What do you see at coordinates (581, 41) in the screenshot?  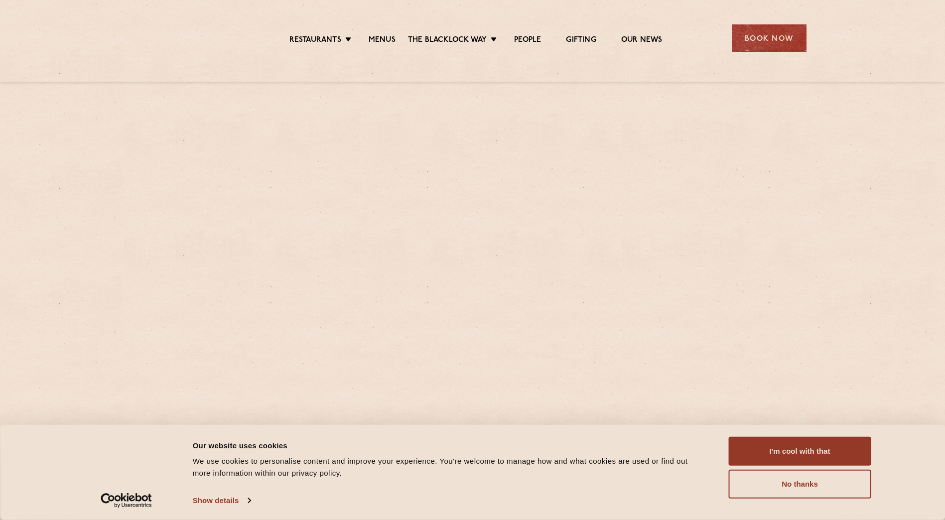 I see `a: Gifting` at bounding box center [581, 41].